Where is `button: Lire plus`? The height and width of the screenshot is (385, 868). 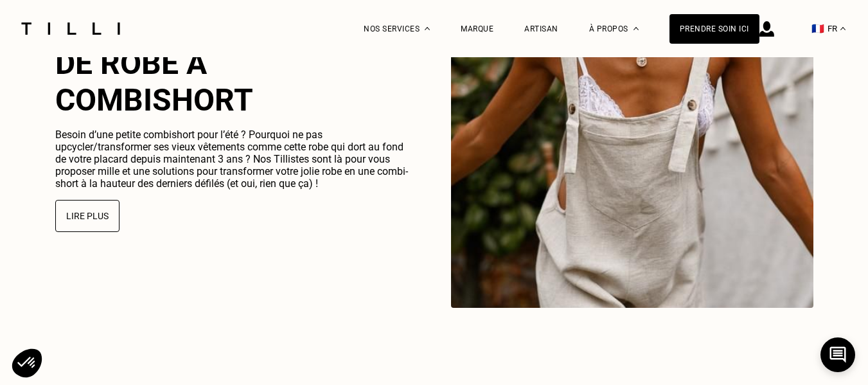
button: Lire plus is located at coordinates (87, 216).